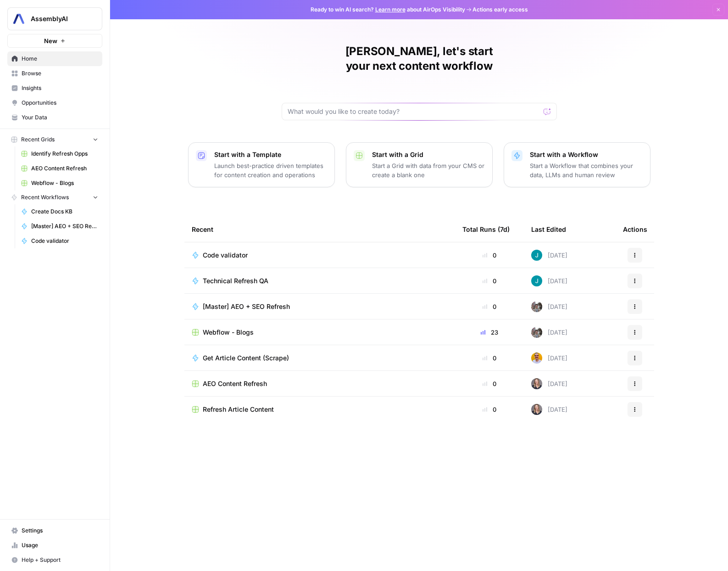  What do you see at coordinates (236, 281) in the screenshot?
I see `span: Technical Refresh QA` at bounding box center [236, 281].